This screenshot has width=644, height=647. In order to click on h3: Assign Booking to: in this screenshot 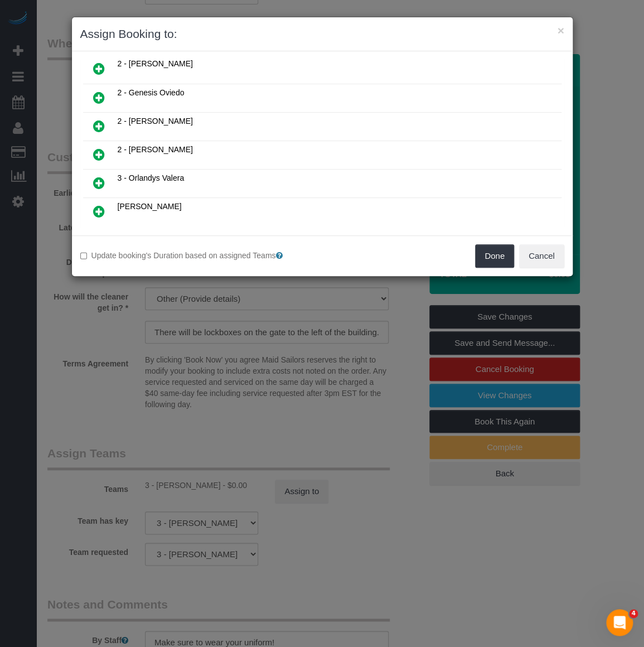, I will do `click(322, 34)`.